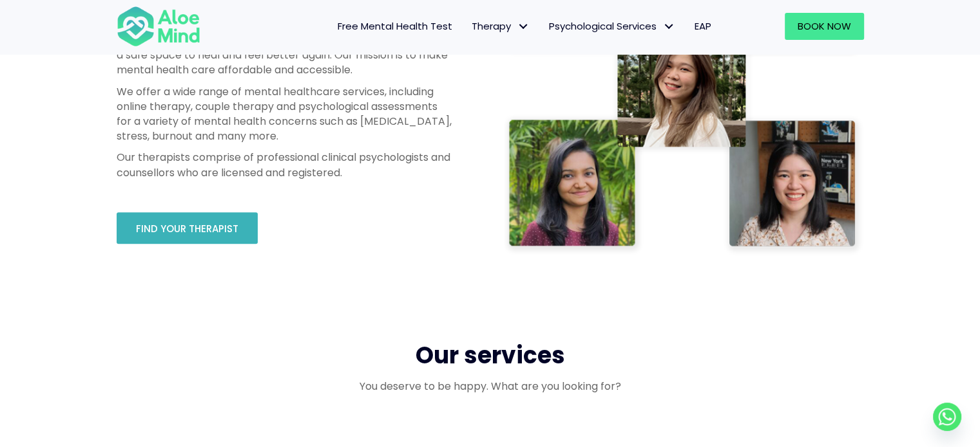 Image resolution: width=980 pixels, height=447 pixels. Describe the element at coordinates (669, 26) in the screenshot. I see `span: Psychological Services: submenu` at that location.